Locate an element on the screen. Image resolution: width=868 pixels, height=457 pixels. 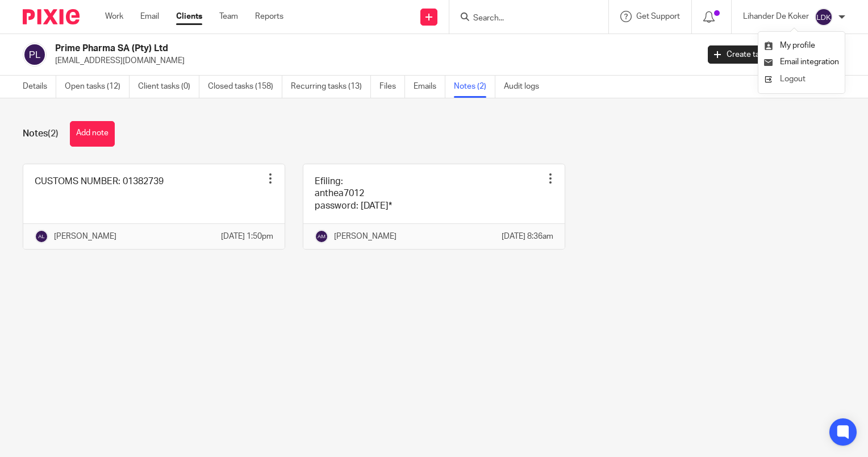
a: Client tasks (0) is located at coordinates (169, 86).